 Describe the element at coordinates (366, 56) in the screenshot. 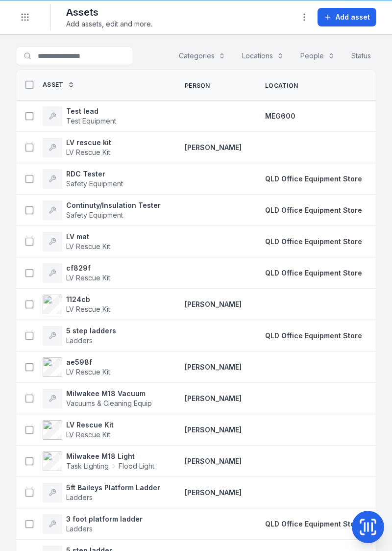

I see `button: Status` at that location.